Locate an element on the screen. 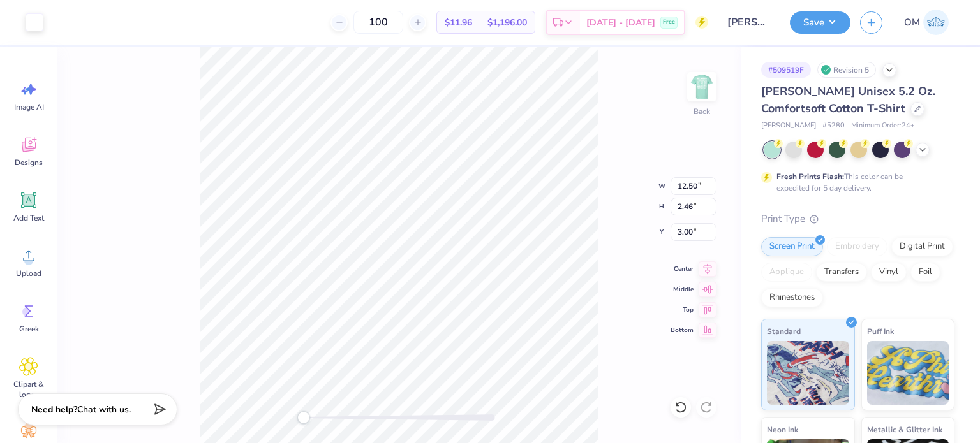  div: Accessibility label is located at coordinates (304, 418).